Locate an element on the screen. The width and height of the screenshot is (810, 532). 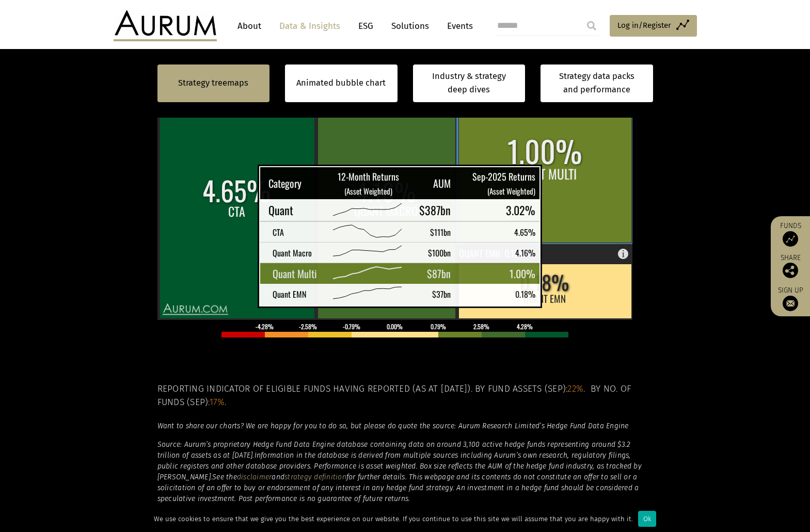
a: Animated bubble chart is located at coordinates (341, 83).